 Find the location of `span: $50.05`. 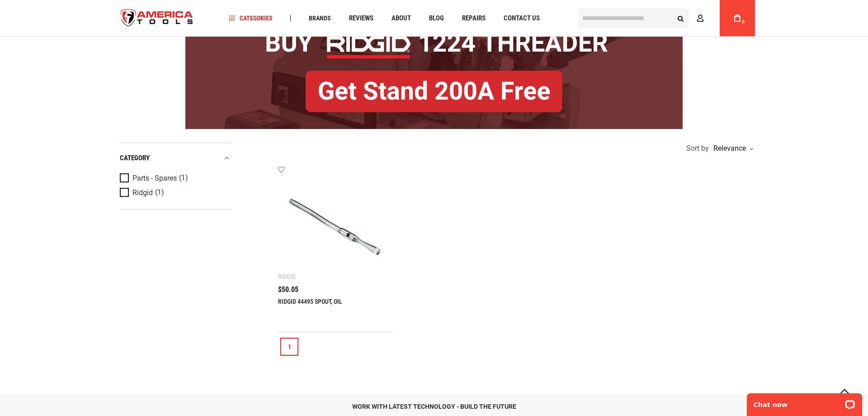

span: $50.05 is located at coordinates (288, 289).